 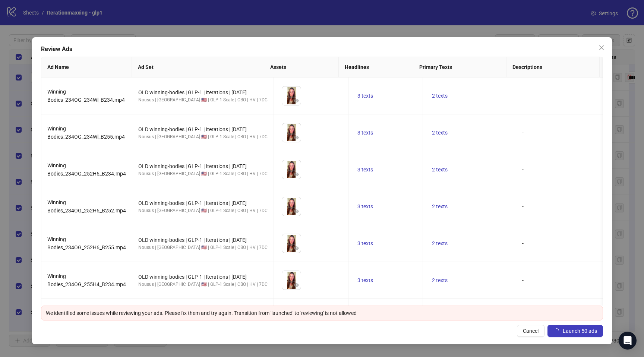 What do you see at coordinates (602, 48) in the screenshot?
I see `span: close` at bounding box center [602, 48].